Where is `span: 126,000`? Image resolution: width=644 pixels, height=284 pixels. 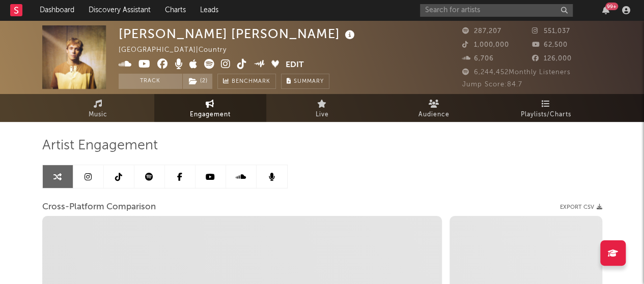 span: 126,000 is located at coordinates (551, 58).